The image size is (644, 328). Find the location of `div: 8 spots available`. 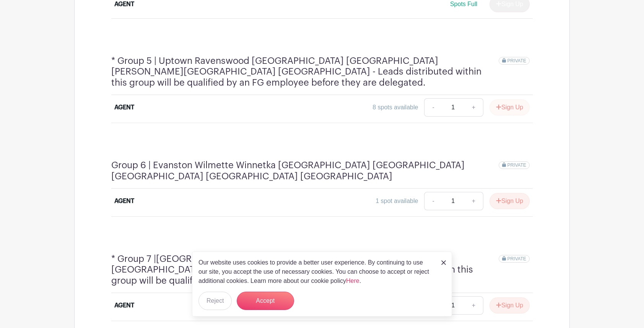

div: 8 spots available is located at coordinates (395, 107).